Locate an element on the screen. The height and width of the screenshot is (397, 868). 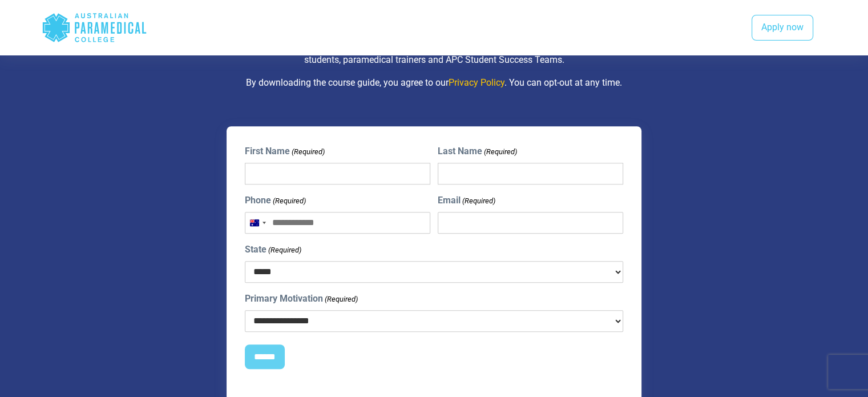
a: Apply now is located at coordinates (783, 28).